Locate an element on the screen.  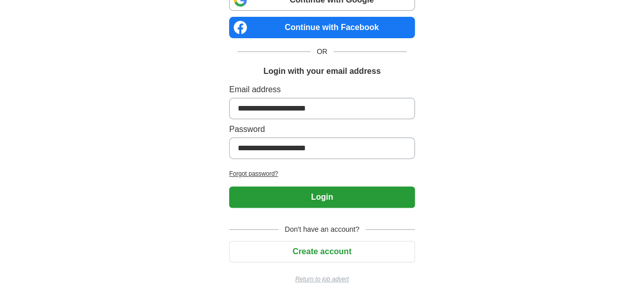
label: Email address is located at coordinates (322, 89).